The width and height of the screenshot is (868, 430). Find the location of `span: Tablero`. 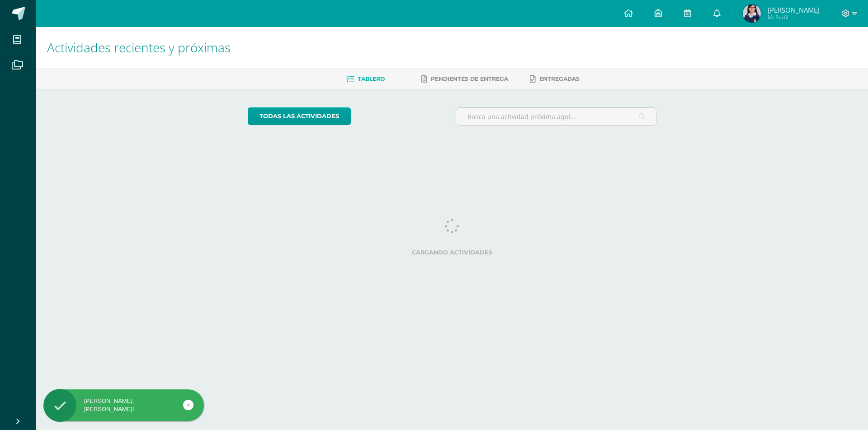

span: Tablero is located at coordinates (371, 79).